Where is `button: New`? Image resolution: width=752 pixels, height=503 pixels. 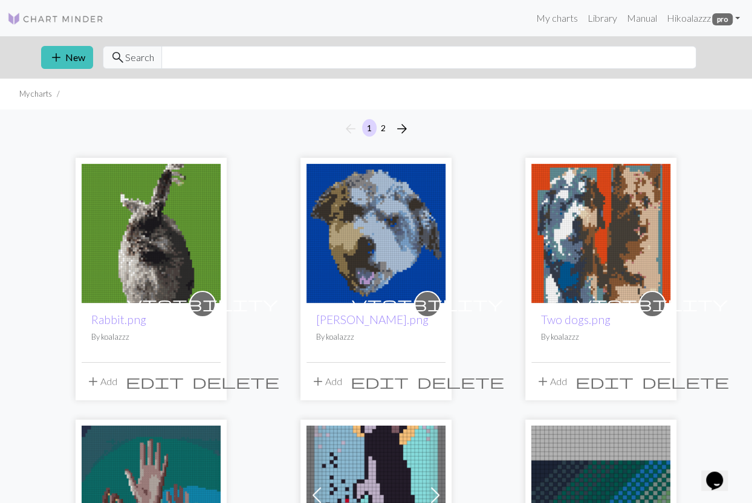
button: New is located at coordinates (67, 57).